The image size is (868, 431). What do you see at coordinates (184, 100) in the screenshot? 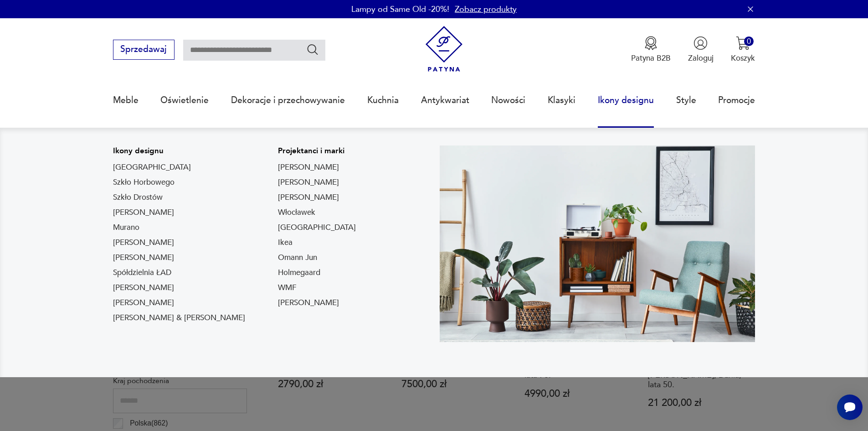
I see `a: Oświetlenie` at bounding box center [184, 100].